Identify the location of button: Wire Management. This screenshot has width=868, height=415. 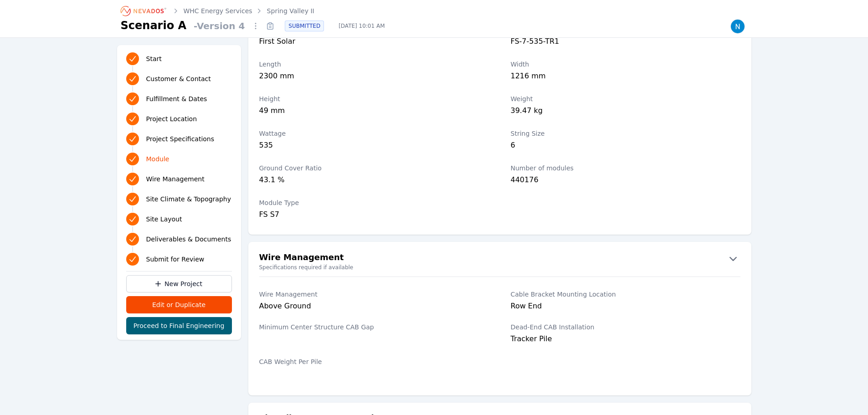
(500, 259).